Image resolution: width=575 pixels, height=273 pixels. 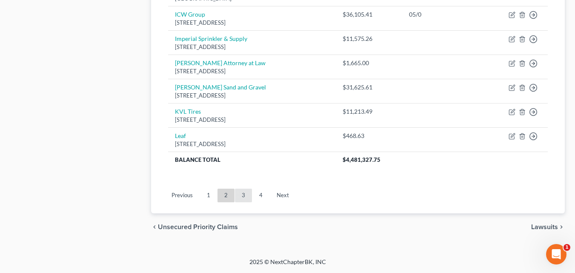 I want to click on i: chevron_right, so click(x=561, y=227).